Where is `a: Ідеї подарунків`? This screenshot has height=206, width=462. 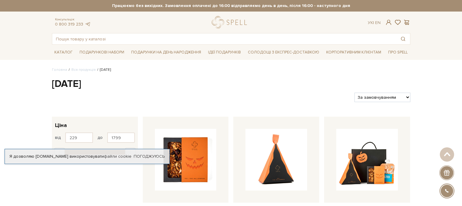 a: Ідеї подарунків is located at coordinates (224, 52).